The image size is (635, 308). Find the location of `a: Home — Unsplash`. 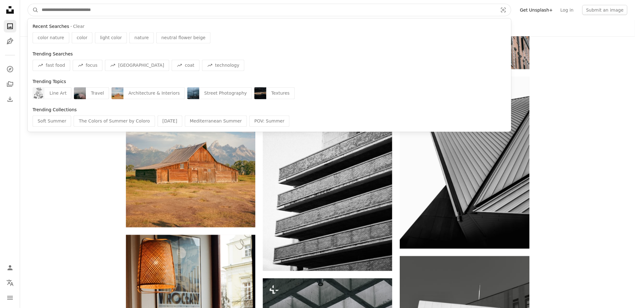

a: Home — Unsplash is located at coordinates (10, 11).